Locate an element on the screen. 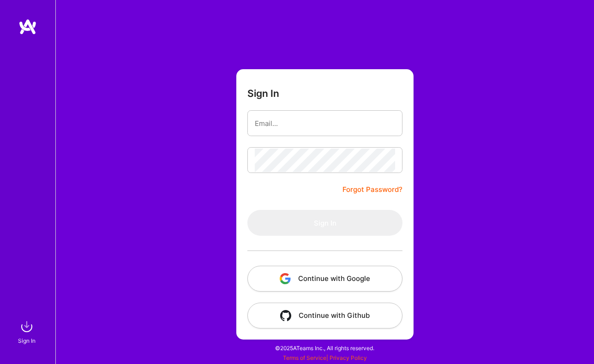  a: sign inSign In is located at coordinates (27, 331).